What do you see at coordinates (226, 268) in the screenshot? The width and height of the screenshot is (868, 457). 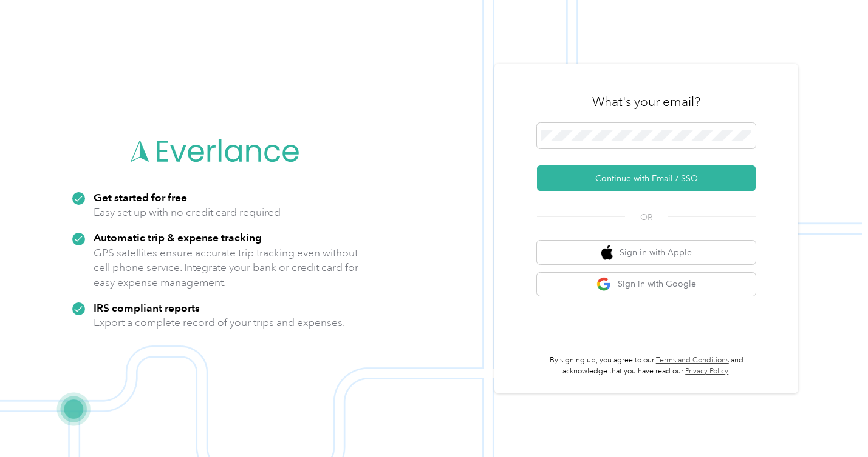 I see `p: GPS satellites ensure accurate trip tracking even without cell phone service. Integrate your bank...` at bounding box center [226, 268].